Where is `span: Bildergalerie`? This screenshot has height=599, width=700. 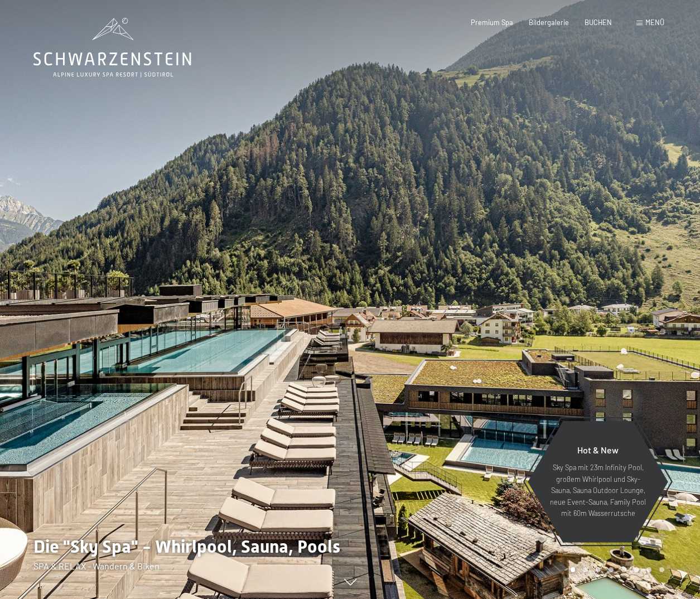 span: Bildergalerie is located at coordinates (549, 22).